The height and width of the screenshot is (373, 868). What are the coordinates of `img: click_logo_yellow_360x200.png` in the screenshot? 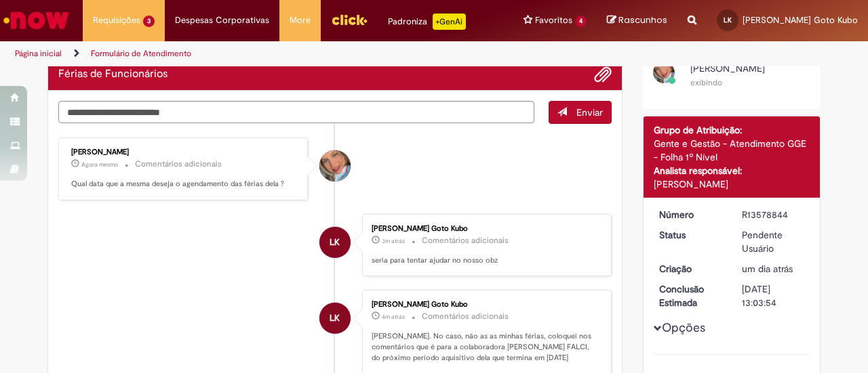 It's located at (349, 20).